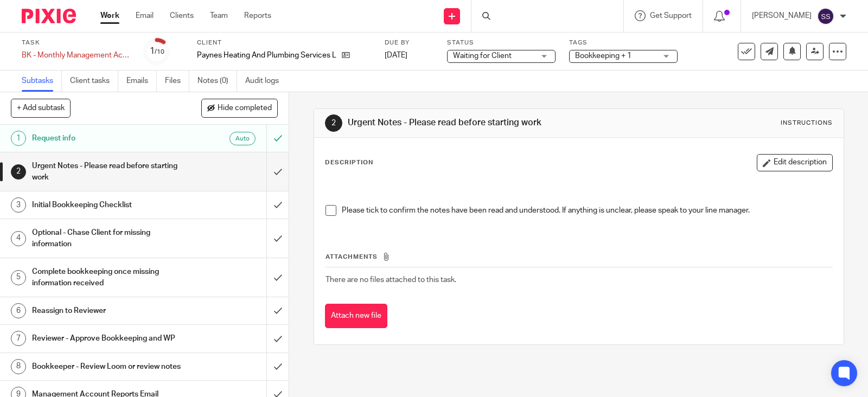  What do you see at coordinates (18, 311) in the screenshot?
I see `div: 6` at bounding box center [18, 311].